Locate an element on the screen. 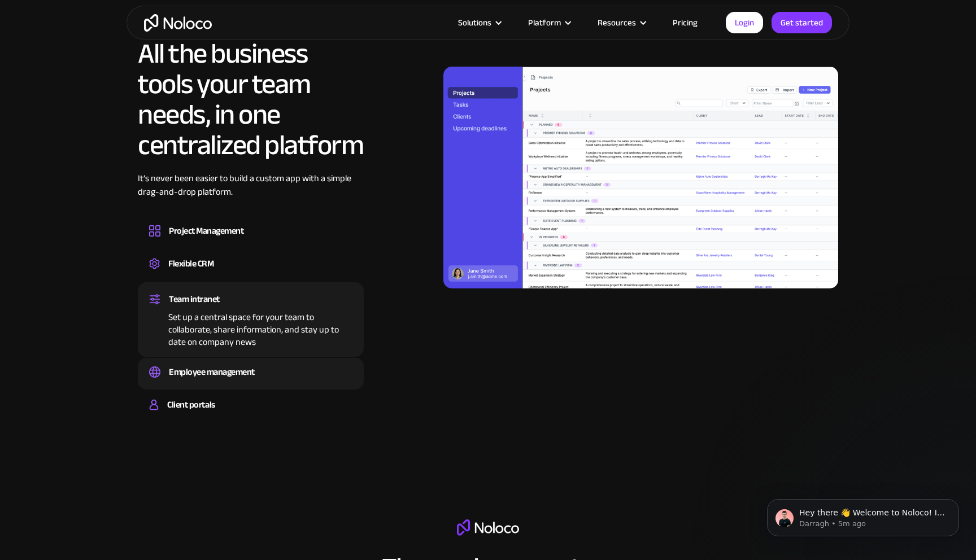 The height and width of the screenshot is (560, 976). div: Build a secure, fully-branded, and personalized client portal that lets your customers self-serve. is located at coordinates (251, 415).